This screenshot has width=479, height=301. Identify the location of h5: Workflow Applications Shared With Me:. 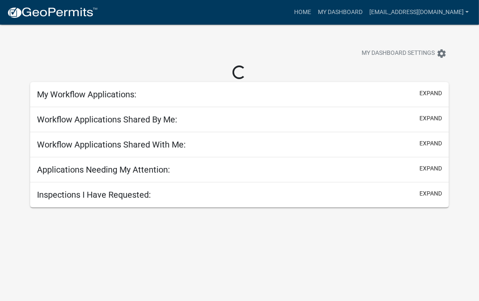
(111, 145).